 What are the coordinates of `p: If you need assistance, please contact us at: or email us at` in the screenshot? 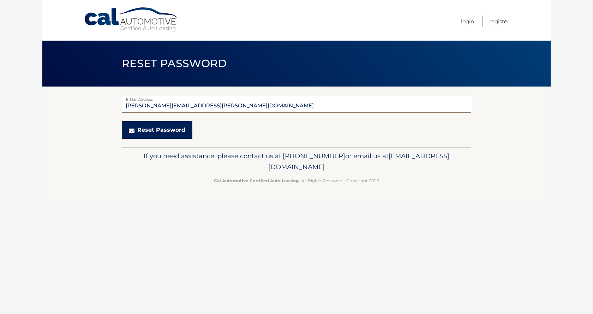 It's located at (296, 162).